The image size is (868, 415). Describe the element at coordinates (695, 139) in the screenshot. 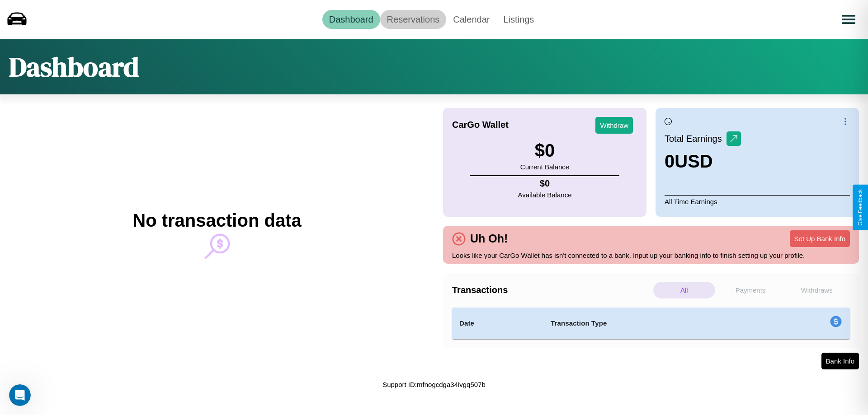

I see `p: Total Earnings` at that location.